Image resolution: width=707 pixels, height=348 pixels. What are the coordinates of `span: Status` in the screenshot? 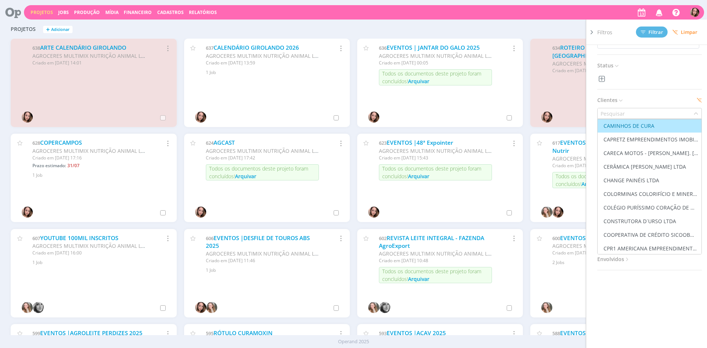 It's located at (608, 66).